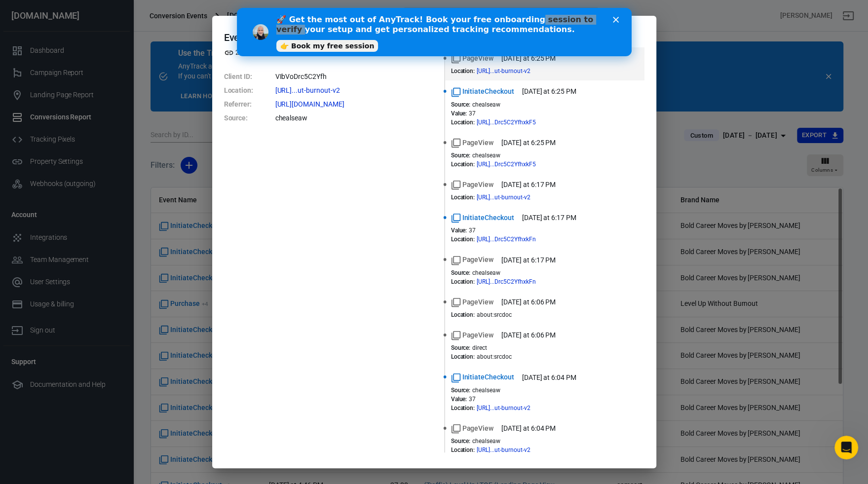  I want to click on time: 2025-09-08T18:04:52-04:00, so click(528, 428).